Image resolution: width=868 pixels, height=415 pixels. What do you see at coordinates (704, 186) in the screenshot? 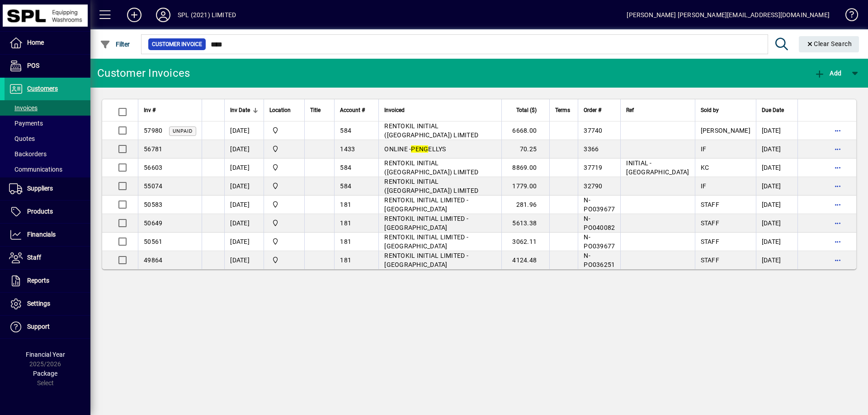
I see `span: IF` at bounding box center [704, 186].